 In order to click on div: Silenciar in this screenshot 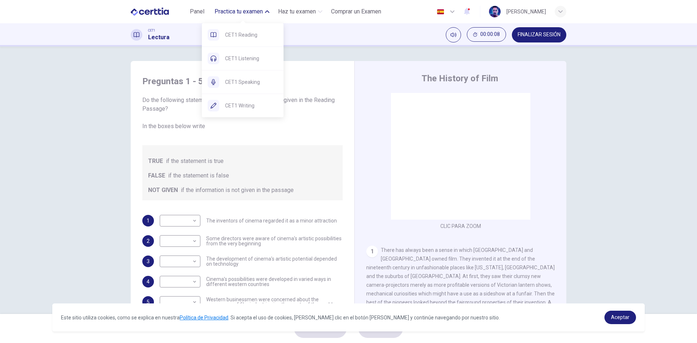, I will do `click(453, 35)`.